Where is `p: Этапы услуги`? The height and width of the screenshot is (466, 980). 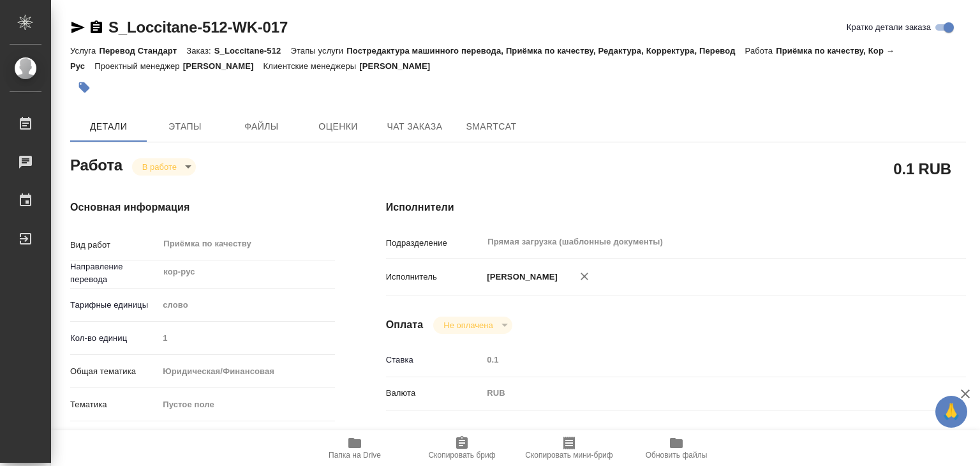
p: Этапы услуги is located at coordinates (318, 50).